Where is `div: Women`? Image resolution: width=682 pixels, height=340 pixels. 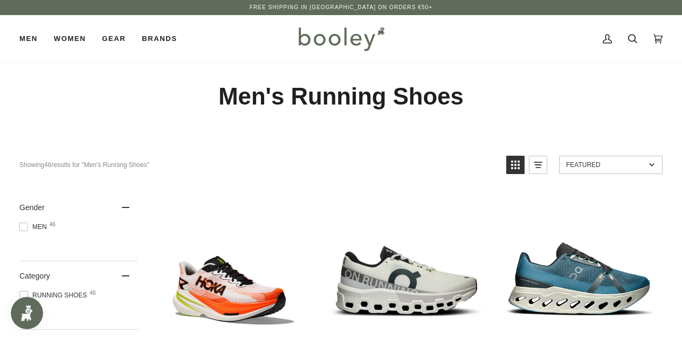
div: Women is located at coordinates (70, 39).